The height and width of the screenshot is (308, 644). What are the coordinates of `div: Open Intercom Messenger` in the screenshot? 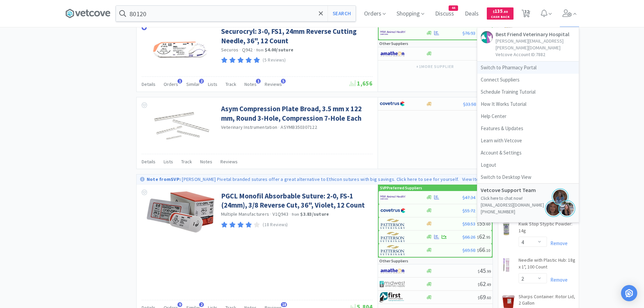 It's located at (629, 293).